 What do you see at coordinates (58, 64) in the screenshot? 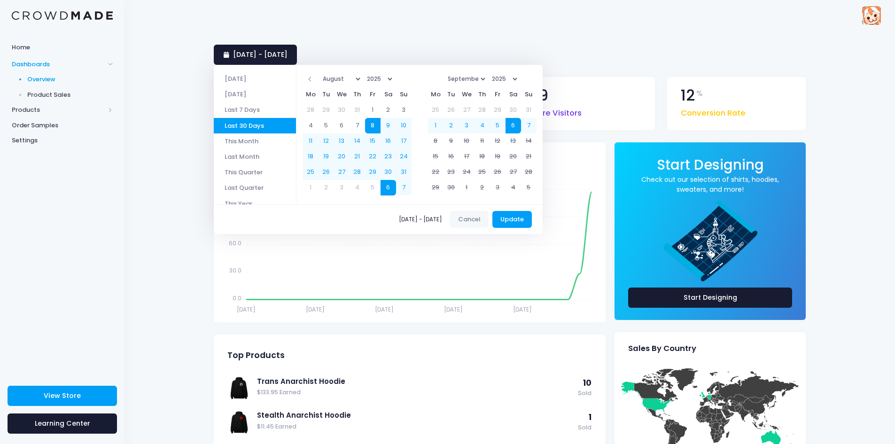
I see `span: Dashboards` at bounding box center [58, 64].